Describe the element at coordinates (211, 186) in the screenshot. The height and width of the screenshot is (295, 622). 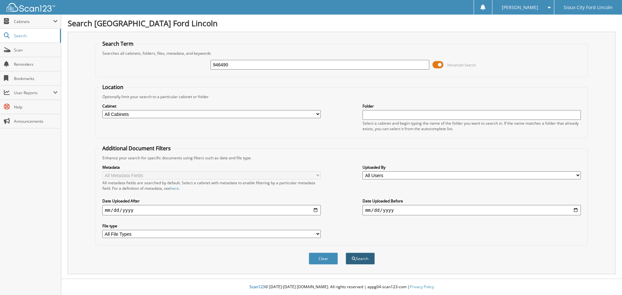
I see `div: All metadata fields are searched by default. Select a cabinet with metadata to enable filtering b...` at that location.